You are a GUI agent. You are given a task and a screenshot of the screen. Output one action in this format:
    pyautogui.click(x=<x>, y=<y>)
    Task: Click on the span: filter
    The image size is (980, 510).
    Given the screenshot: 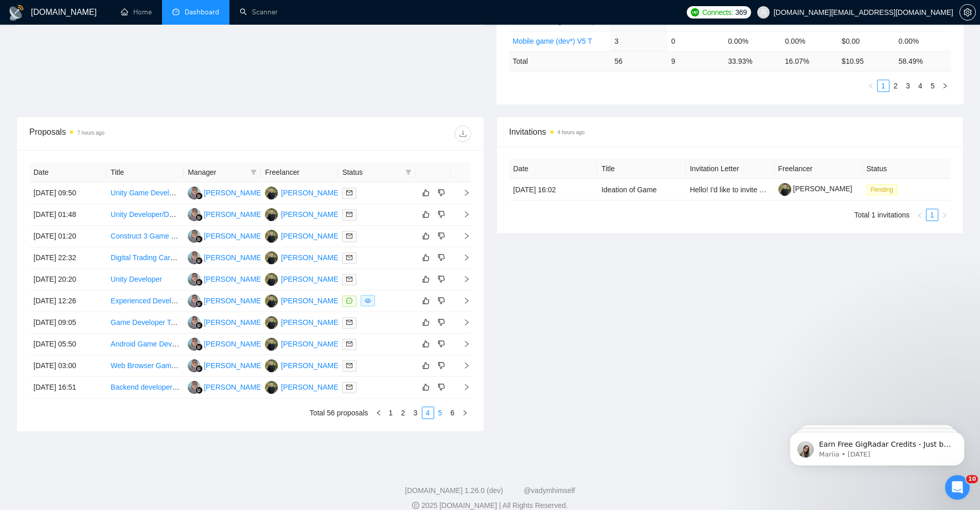 What is the action you would take?
    pyautogui.click(x=408, y=172)
    